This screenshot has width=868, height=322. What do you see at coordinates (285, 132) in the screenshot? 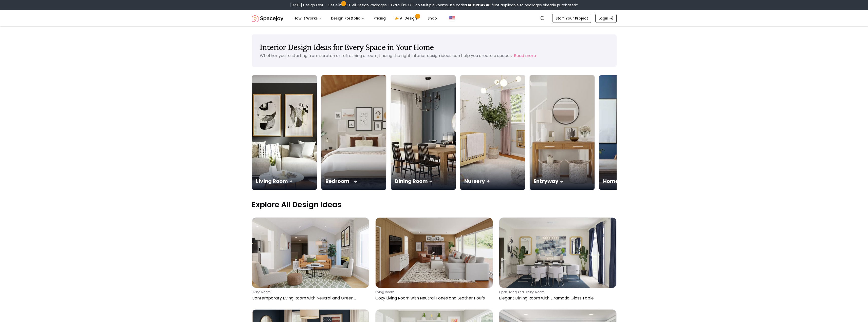
I see `img: Living Room` at bounding box center [285, 132].